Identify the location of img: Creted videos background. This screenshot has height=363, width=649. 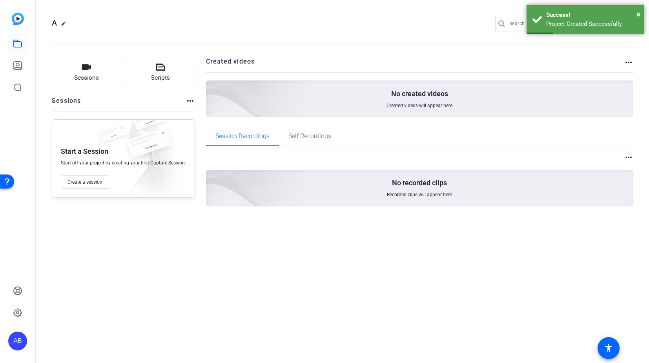
(211, 88).